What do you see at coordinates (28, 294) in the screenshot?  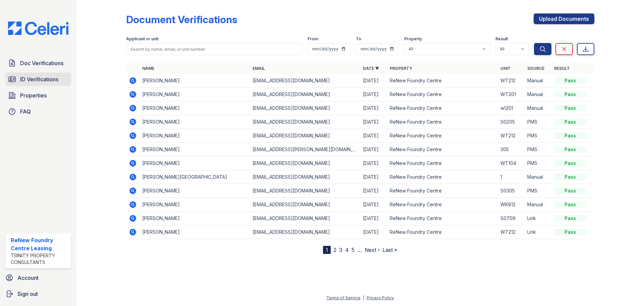 I see `span: Sign out` at bounding box center [28, 294].